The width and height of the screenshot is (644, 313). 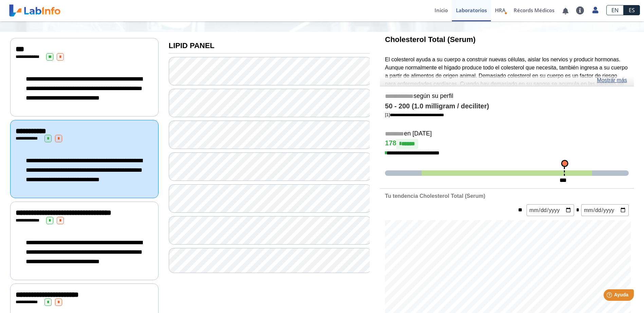 What do you see at coordinates (614, 10) in the screenshot?
I see `a: EN` at bounding box center [614, 10].